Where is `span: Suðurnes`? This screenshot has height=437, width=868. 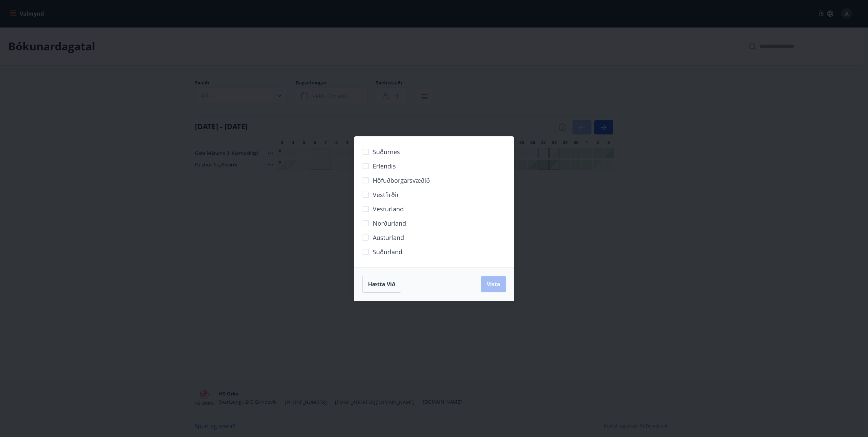
span: Suðurnes is located at coordinates (386, 152).